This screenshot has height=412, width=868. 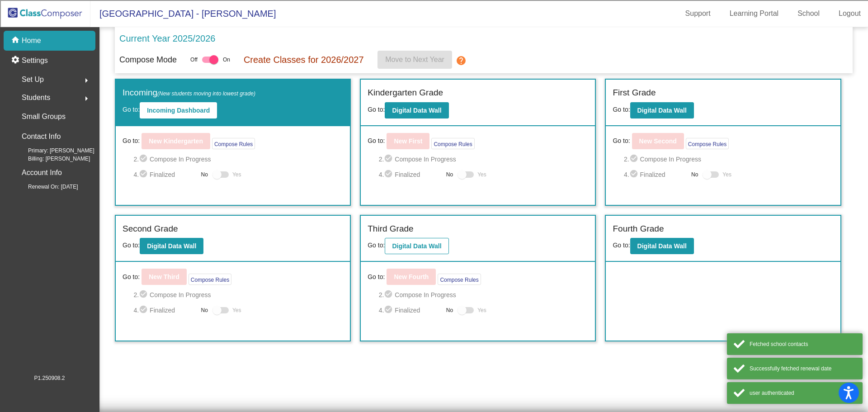 I want to click on b: New Third, so click(x=164, y=277).